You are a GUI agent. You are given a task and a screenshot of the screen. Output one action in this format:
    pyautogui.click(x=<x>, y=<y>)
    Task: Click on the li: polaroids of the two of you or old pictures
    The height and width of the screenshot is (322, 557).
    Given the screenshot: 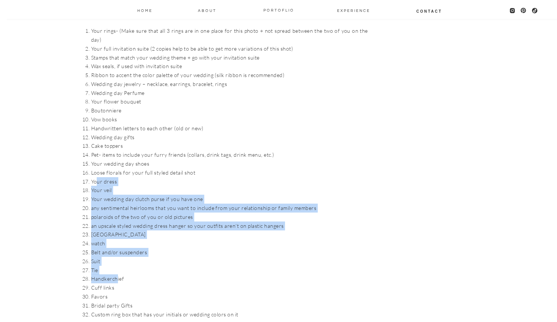 What is the action you would take?
    pyautogui.click(x=230, y=217)
    